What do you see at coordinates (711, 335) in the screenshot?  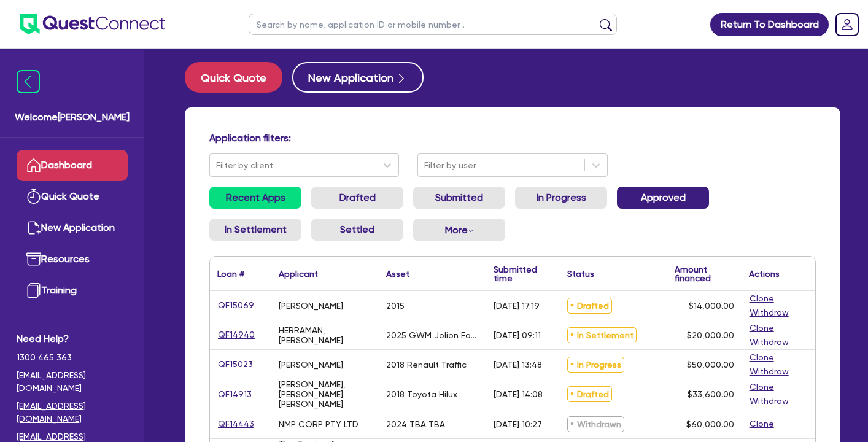 I see `span: $20,000.00` at bounding box center [711, 335].